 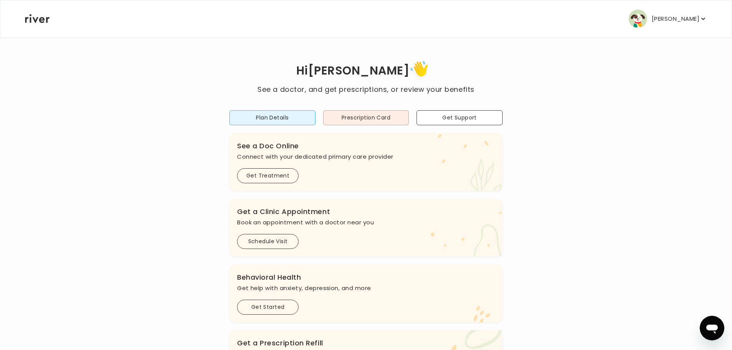 I want to click on button: Prescription Card, so click(x=366, y=118).